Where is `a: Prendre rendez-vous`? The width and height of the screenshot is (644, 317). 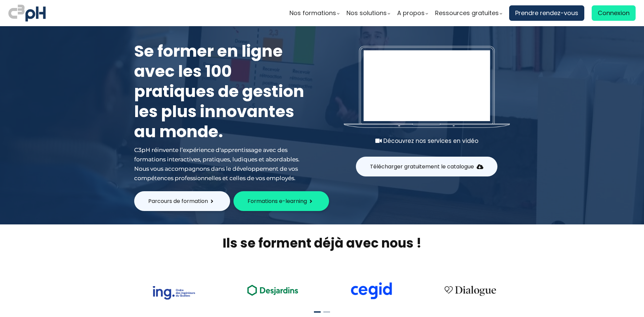
a: Prendre rendez-vous is located at coordinates (547, 13).